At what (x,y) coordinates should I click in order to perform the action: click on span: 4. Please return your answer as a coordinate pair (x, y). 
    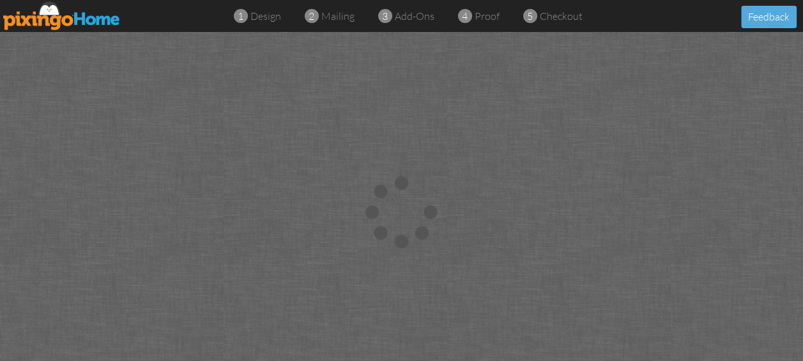
    Looking at the image, I should click on (465, 16).